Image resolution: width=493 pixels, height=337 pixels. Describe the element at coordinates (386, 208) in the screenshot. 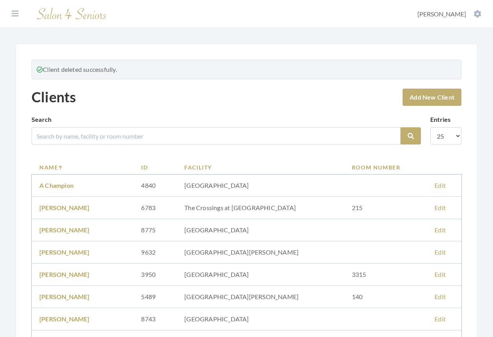

I see `td: 215` at that location.